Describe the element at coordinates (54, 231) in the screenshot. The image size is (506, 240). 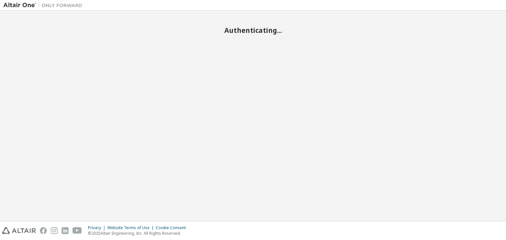
I see `img: instagram.svg` at that location.